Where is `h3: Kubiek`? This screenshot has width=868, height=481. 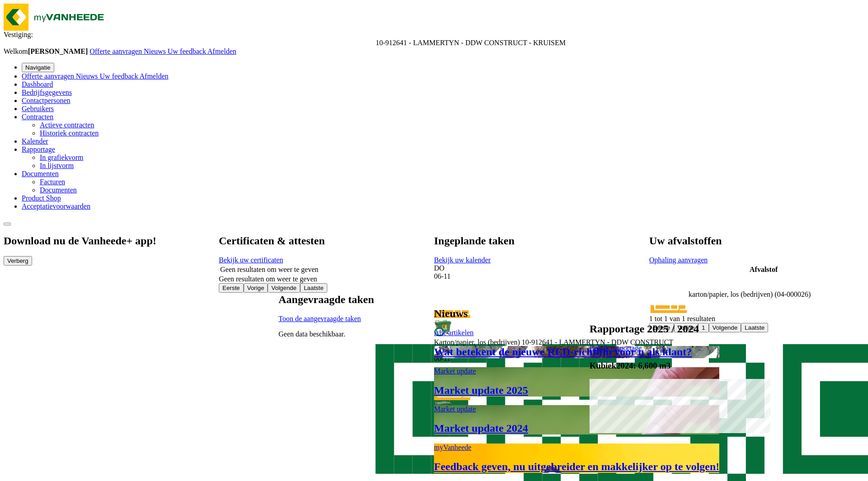 h3: Kubiek is located at coordinates (644, 366).